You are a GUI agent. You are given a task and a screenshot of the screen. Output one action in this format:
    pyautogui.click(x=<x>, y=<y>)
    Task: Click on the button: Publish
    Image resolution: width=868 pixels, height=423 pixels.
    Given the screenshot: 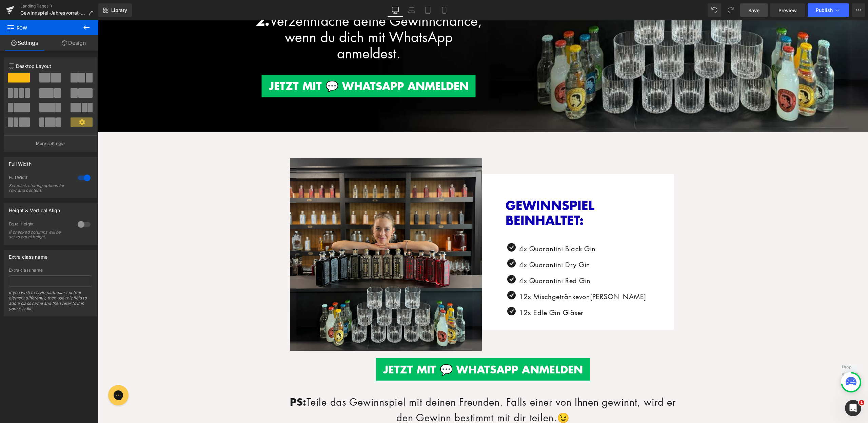 What is the action you would take?
    pyautogui.click(x=829, y=10)
    